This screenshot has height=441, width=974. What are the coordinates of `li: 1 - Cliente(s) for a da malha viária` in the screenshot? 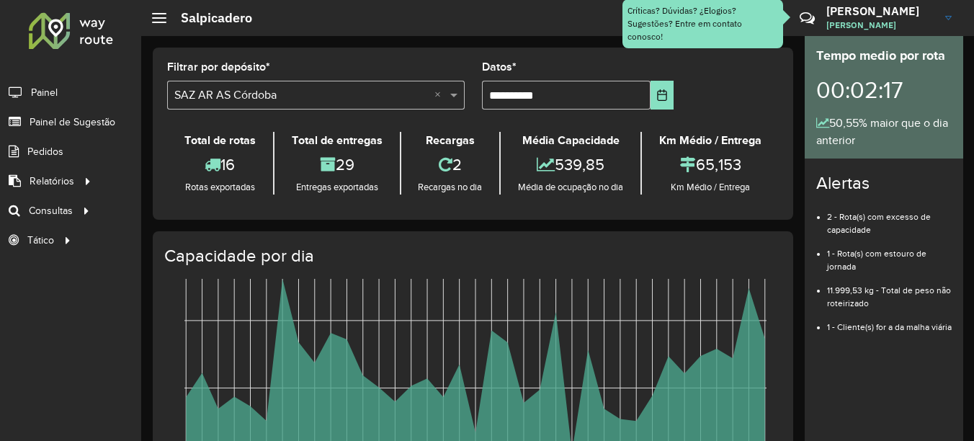 It's located at (889, 321).